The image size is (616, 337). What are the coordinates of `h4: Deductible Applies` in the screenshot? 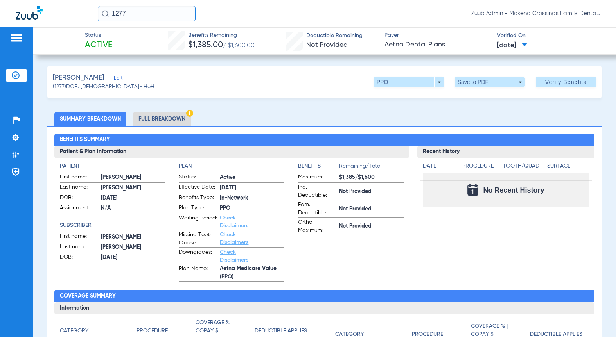 It's located at (281, 331).